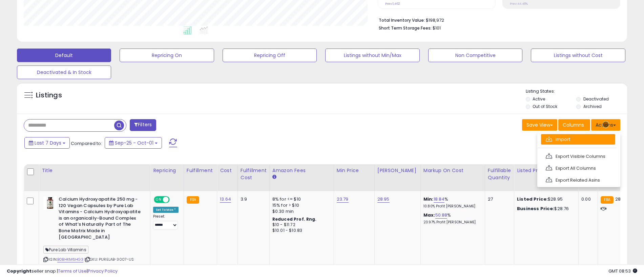 The width and height of the screenshot is (644, 278). I want to click on a: Terms of Use, so click(73, 271).